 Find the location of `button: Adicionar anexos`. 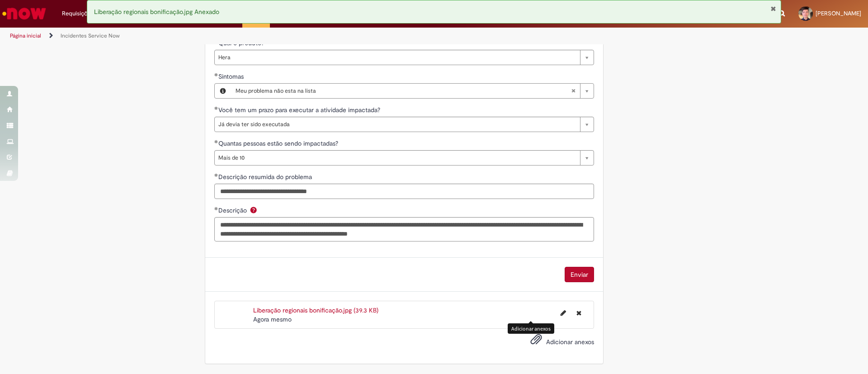

button: Adicionar anexos is located at coordinates (536, 342).